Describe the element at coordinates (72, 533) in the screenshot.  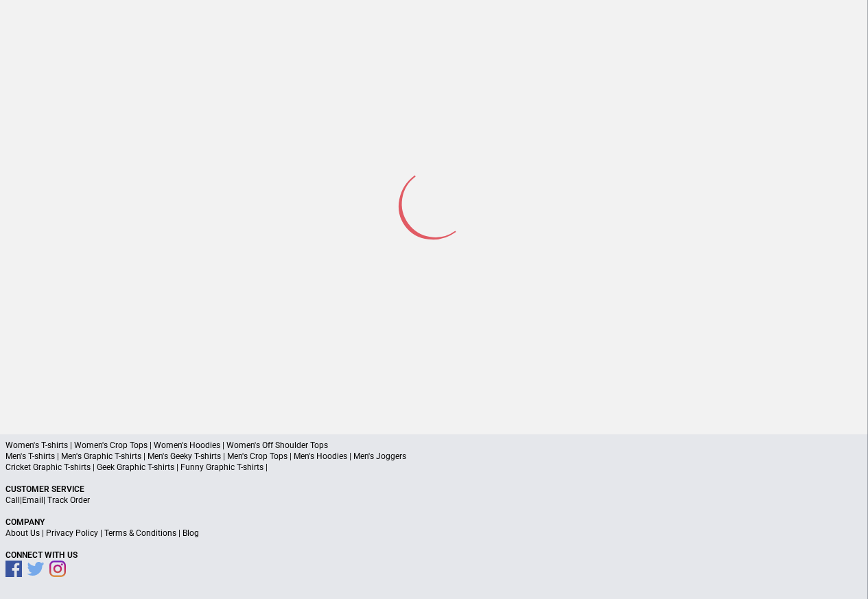
I see `a: Privacy Policy` at that location.